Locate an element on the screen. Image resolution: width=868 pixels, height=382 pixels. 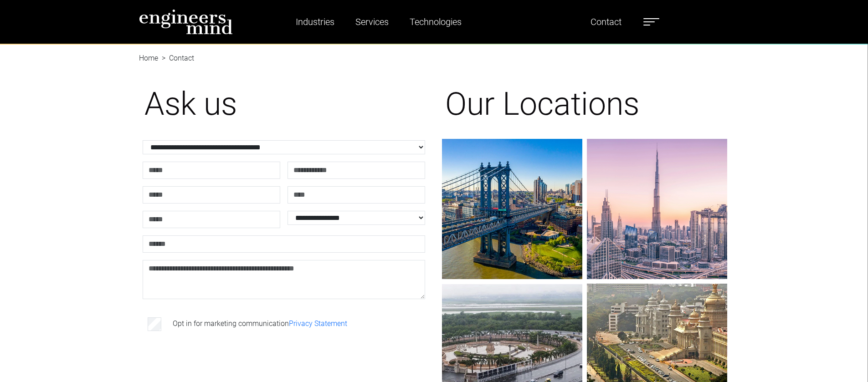
h1: Ask us is located at coordinates (284, 104).